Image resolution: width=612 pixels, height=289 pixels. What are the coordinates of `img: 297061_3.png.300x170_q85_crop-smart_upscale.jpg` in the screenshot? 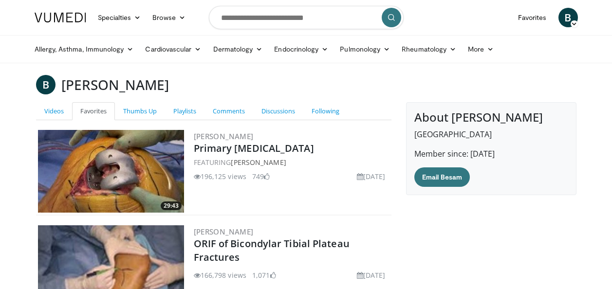 It's located at (111, 171).